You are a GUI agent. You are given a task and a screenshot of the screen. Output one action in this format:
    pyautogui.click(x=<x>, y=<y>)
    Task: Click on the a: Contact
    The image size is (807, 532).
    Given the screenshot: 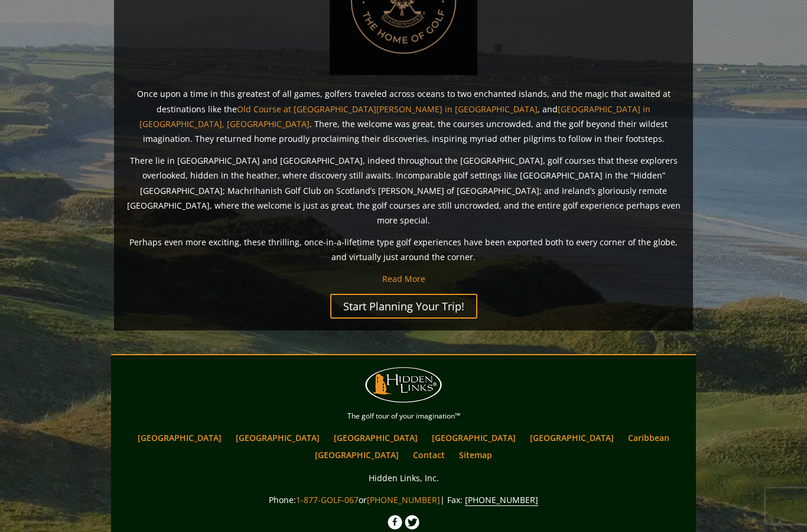 What is the action you would take?
    pyautogui.click(x=429, y=454)
    